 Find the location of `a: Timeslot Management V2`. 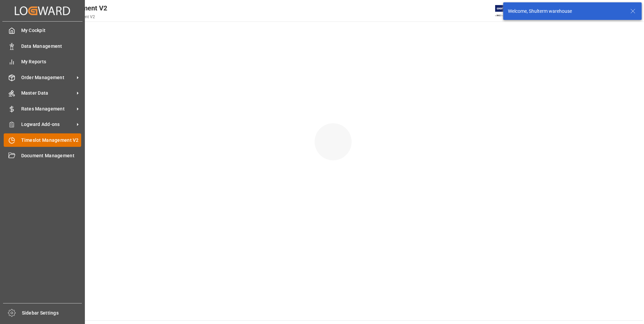

a: Timeslot Management V2 is located at coordinates (43, 140).